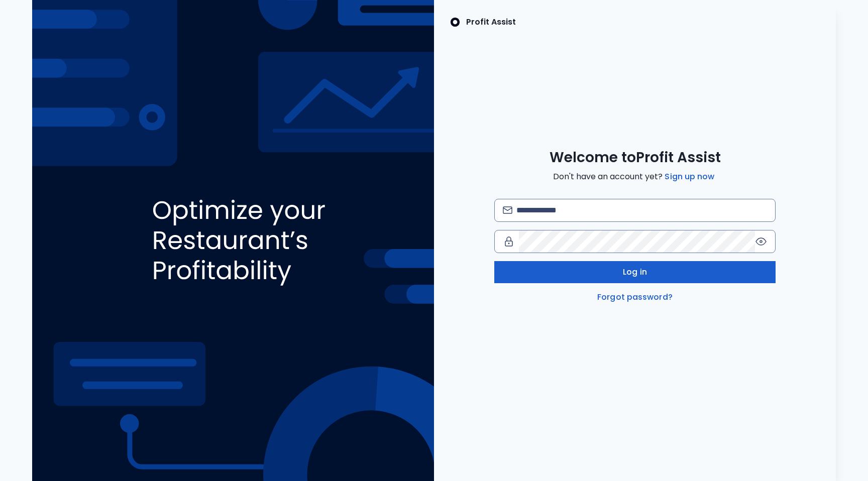  I want to click on img: SpotOn Logo, so click(455, 22).